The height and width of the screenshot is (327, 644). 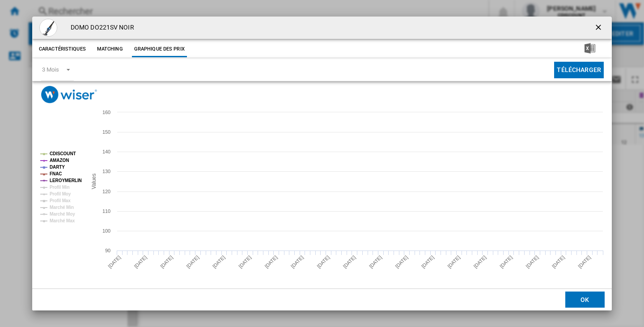 What do you see at coordinates (60, 194) in the screenshot?
I see `tspan: Profil Moy` at bounding box center [60, 194].